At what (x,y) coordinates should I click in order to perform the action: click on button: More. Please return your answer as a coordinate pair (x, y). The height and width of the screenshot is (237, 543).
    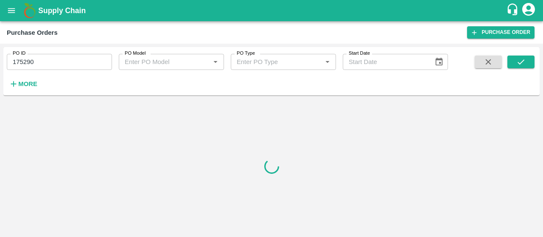
    Looking at the image, I should click on (23, 84).